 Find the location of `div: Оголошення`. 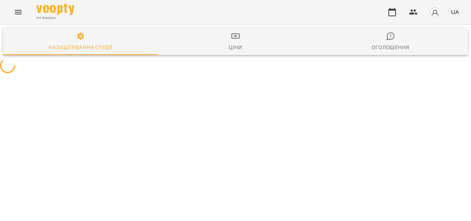

div: Оголошення is located at coordinates (390, 47).